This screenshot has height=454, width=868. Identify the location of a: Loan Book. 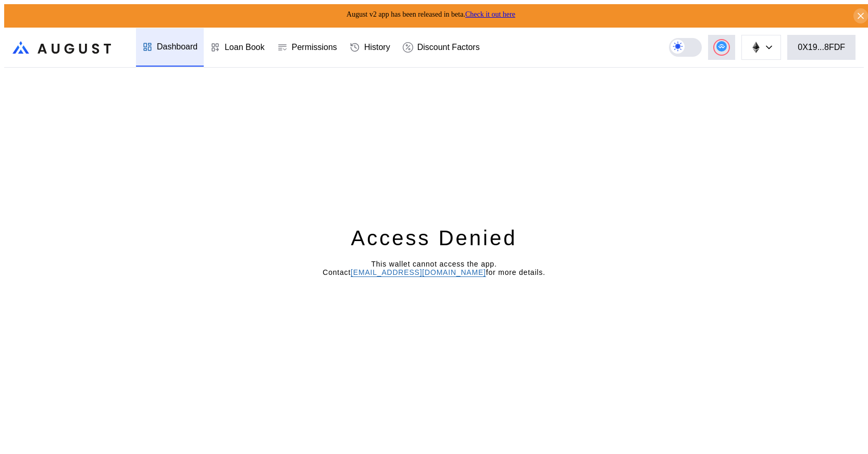
(237, 47).